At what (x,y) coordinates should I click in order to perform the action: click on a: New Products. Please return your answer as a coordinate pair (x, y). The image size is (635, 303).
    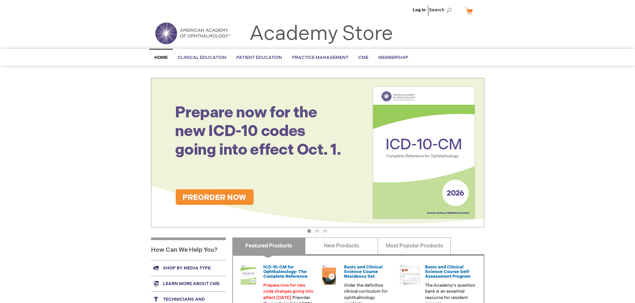
    Looking at the image, I should click on (341, 246).